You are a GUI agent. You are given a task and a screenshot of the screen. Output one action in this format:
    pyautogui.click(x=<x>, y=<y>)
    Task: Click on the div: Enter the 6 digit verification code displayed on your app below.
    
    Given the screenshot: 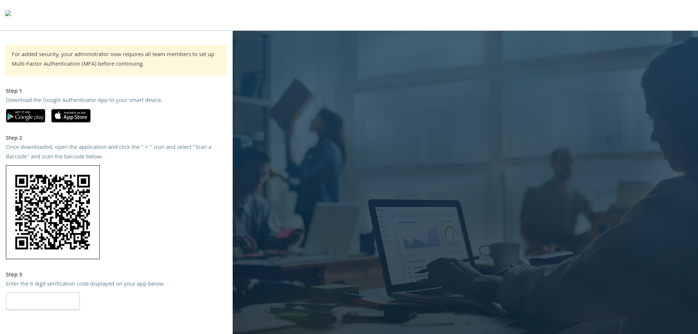 What is the action you would take?
    pyautogui.click(x=116, y=285)
    